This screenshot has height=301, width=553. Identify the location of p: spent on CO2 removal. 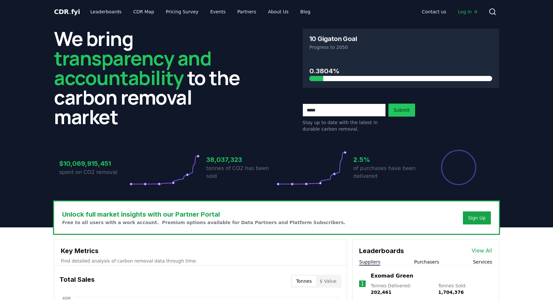
(94, 172).